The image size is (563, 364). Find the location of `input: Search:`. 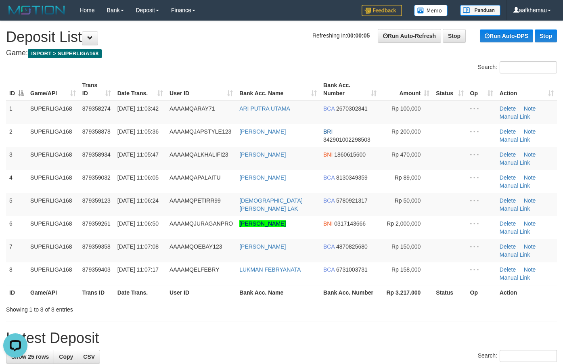

input: Search: is located at coordinates (528, 356).